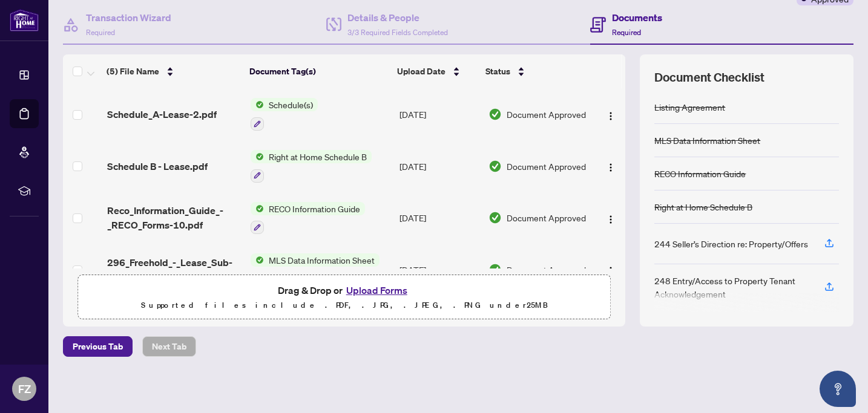 This screenshot has width=868, height=413. Describe the element at coordinates (173, 71) in the screenshot. I see `th: (5) File Name` at that location.